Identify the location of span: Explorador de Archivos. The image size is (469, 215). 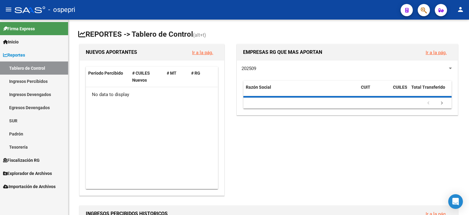
(28, 173).